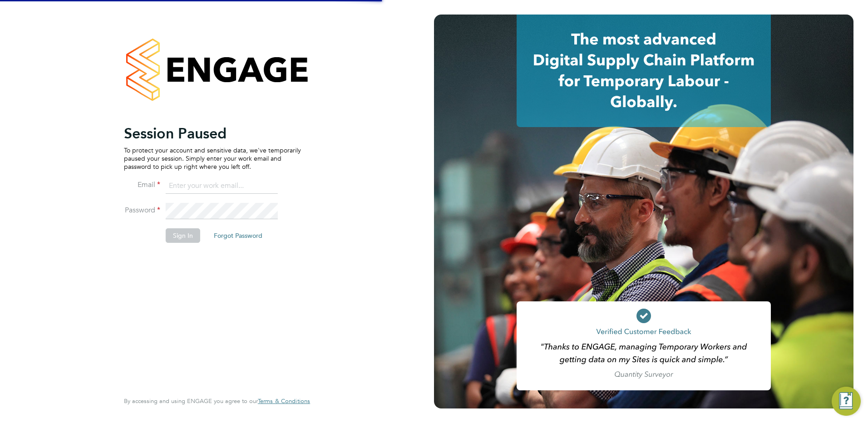 This screenshot has width=868, height=423. What do you see at coordinates (213, 133) in the screenshot?
I see `h2: Session Paused` at bounding box center [213, 133].